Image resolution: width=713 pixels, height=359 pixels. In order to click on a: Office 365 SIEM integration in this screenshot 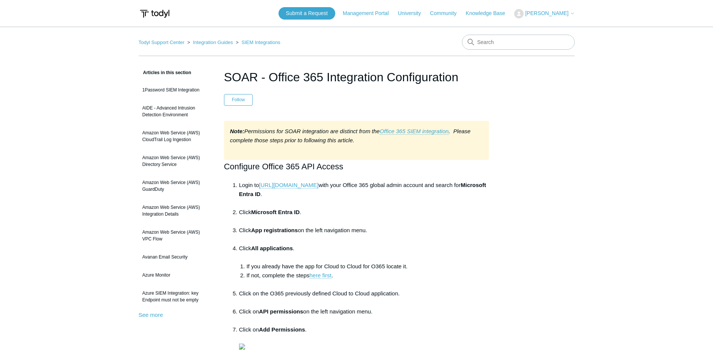, I will do `click(414, 131)`.